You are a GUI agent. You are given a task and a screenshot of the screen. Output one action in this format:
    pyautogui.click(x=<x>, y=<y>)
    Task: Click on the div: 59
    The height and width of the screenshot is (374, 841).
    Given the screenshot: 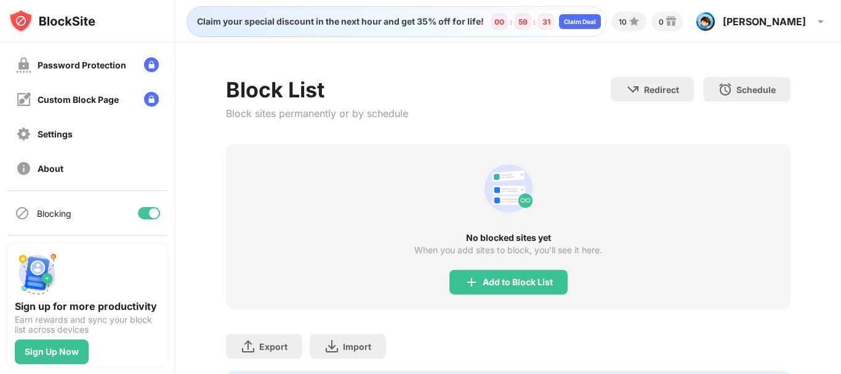 What is the action you would take?
    pyautogui.click(x=523, y=22)
    